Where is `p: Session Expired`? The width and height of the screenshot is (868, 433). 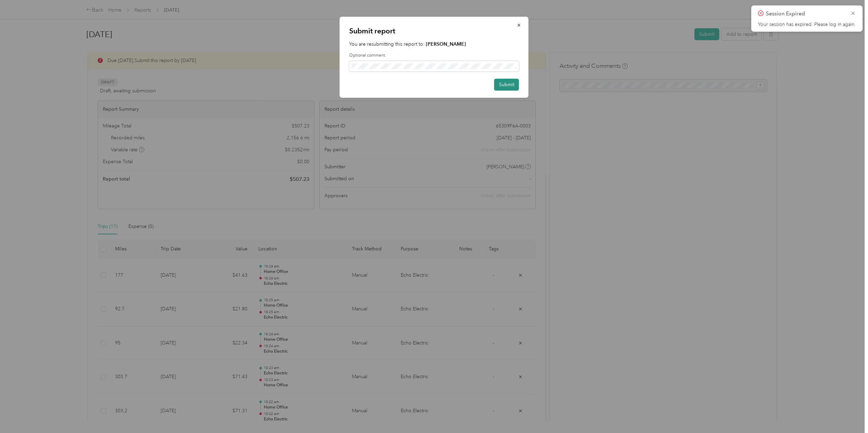 p: Session Expired is located at coordinates (806, 14).